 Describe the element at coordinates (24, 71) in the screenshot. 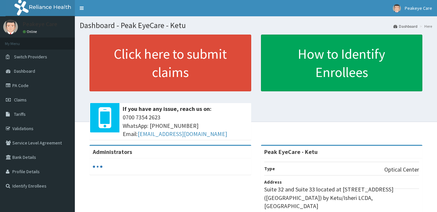

I see `span: Dashboard` at that location.